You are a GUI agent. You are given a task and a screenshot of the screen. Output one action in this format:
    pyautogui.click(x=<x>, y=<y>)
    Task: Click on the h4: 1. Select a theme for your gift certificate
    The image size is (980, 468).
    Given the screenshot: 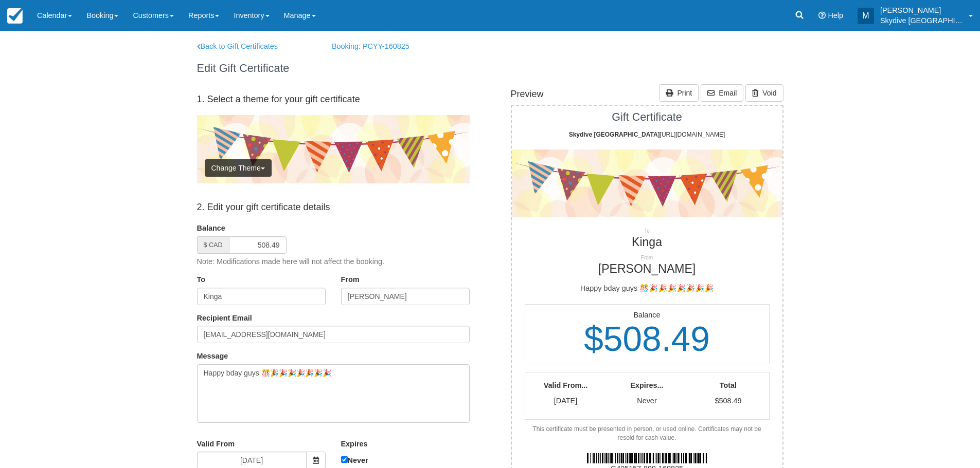 What is the action you would take?
    pyautogui.click(x=333, y=99)
    